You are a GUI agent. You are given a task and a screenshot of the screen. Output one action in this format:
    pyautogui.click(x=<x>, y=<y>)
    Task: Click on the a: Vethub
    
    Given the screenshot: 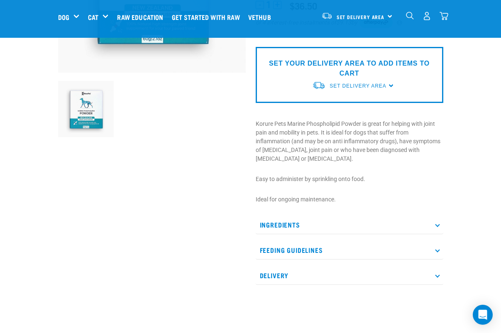 What is the action you would take?
    pyautogui.click(x=261, y=17)
    